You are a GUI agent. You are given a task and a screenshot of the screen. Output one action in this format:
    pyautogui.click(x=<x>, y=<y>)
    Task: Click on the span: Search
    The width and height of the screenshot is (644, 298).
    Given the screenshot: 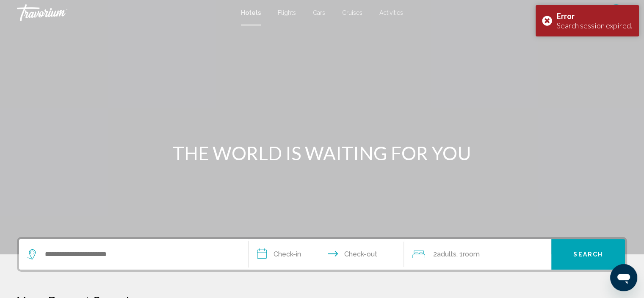 What is the action you would take?
    pyautogui.click(x=588, y=255)
    